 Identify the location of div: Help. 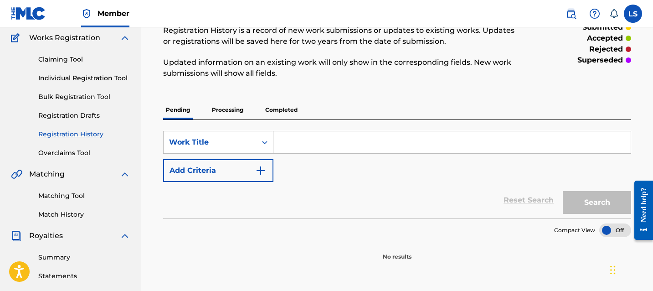
(595, 14).